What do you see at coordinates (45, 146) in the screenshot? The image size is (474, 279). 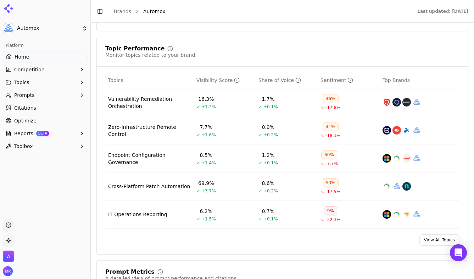 I see `button: Toolbox` at bounding box center [45, 146].